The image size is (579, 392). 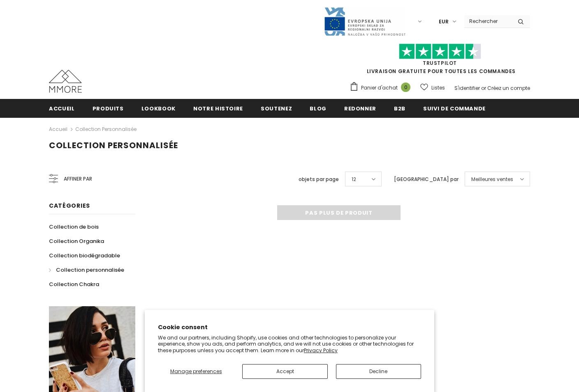 What do you see at coordinates (319, 179) in the screenshot?
I see `label: objets par page` at bounding box center [319, 179].